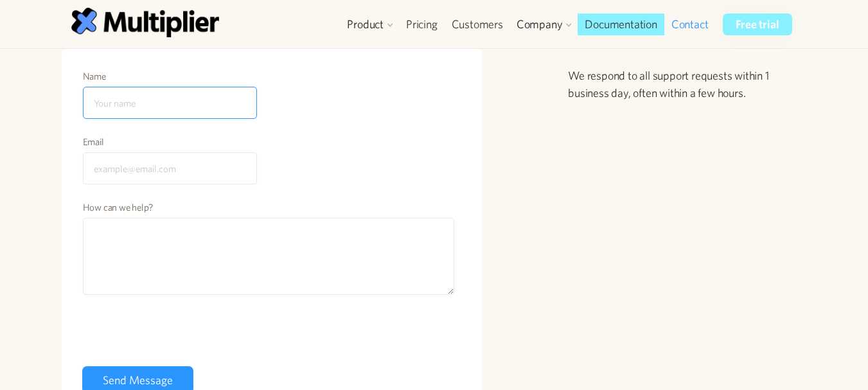 Image resolution: width=868 pixels, height=390 pixels. Describe the element at coordinates (757, 24) in the screenshot. I see `a: Free trial` at that location.